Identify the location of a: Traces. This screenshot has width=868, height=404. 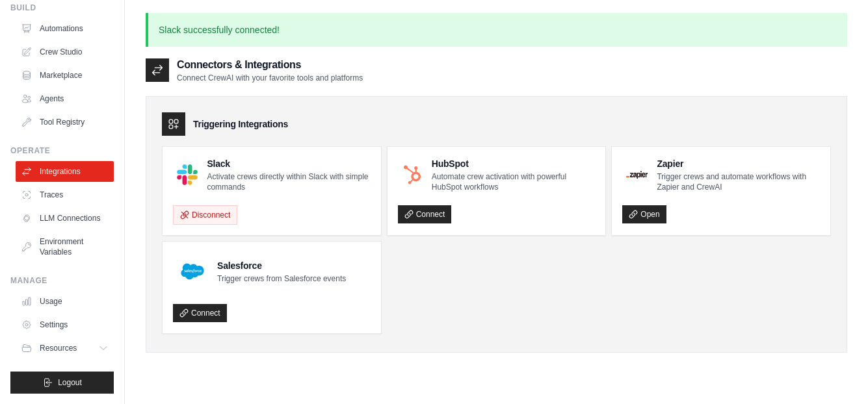
(64, 195).